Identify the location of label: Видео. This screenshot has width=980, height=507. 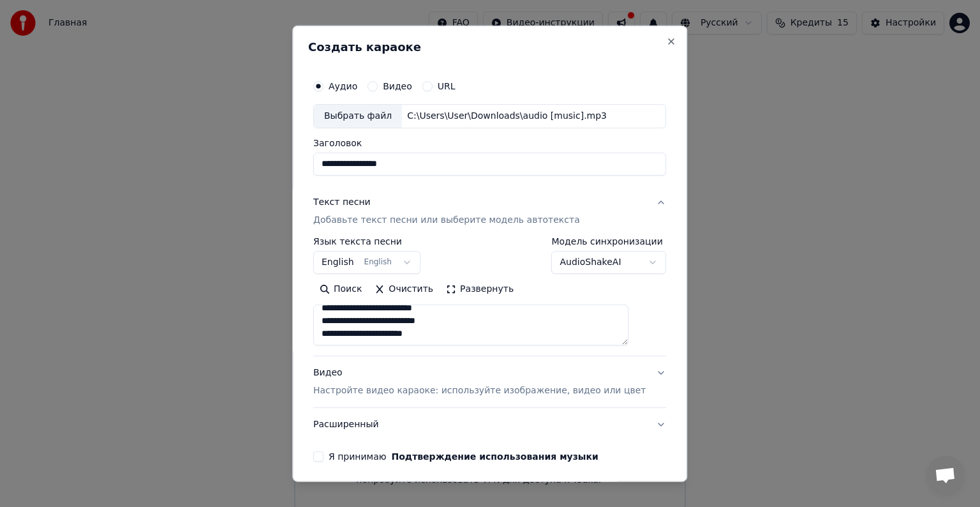
(397, 86).